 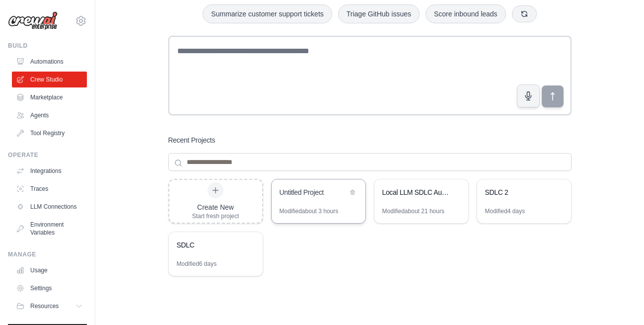 I want to click on div: Operate, so click(x=47, y=155).